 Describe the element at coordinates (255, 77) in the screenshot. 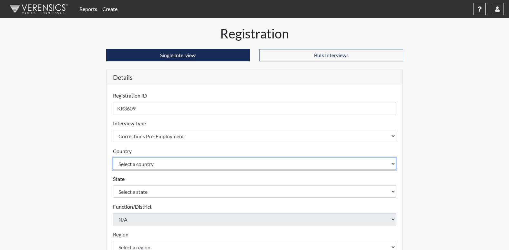

I see `h5: Details` at that location.